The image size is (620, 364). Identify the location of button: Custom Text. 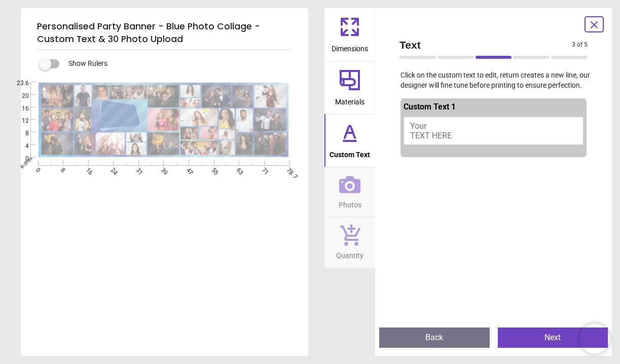
(350, 140).